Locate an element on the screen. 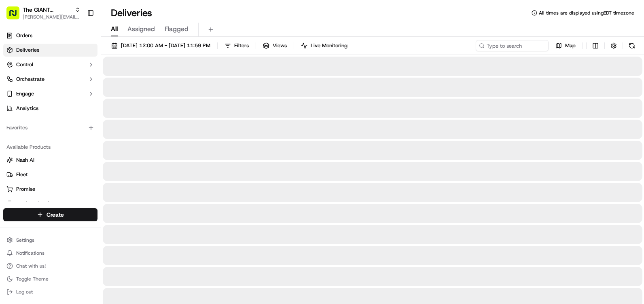 Image resolution: width=644 pixels, height=304 pixels. span: Map is located at coordinates (570, 46).